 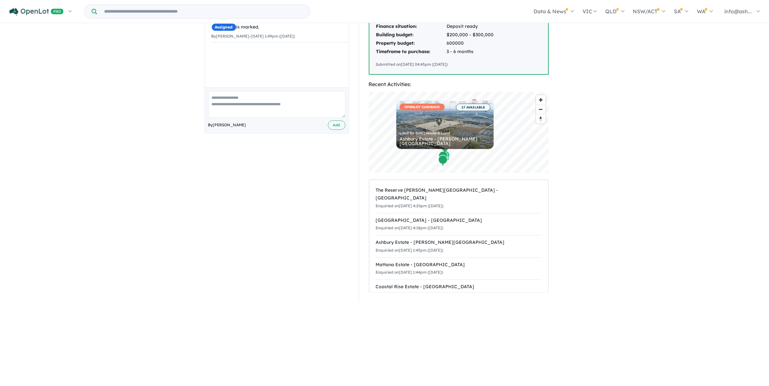 What do you see at coordinates (458, 133) in the screenshot?
I see `canvas: Map` at bounding box center [458, 133].